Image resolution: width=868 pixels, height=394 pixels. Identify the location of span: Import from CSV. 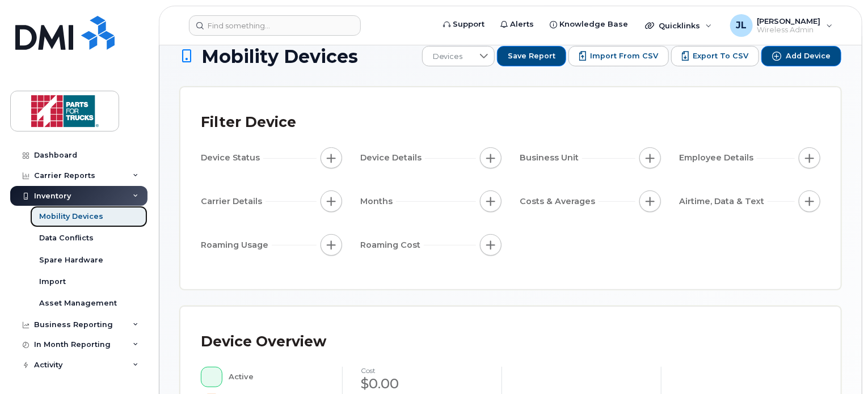
(624, 56).